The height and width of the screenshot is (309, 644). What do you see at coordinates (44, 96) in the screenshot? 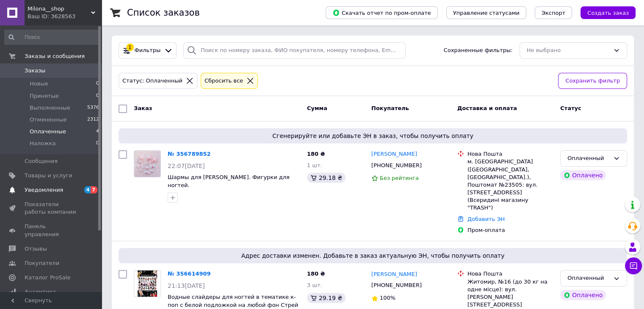
I see `span: Принятые` at bounding box center [44, 96].